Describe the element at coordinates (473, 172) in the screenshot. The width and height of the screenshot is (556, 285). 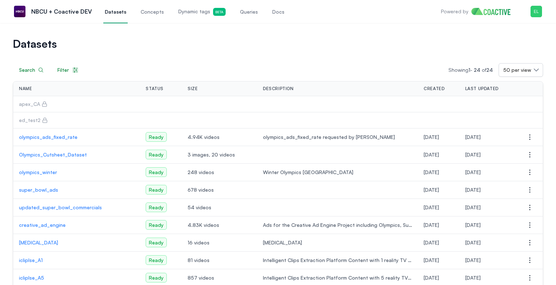
I see `span: Friday, April 4, 2025 at 7:00:32 PM UTC` at that location.